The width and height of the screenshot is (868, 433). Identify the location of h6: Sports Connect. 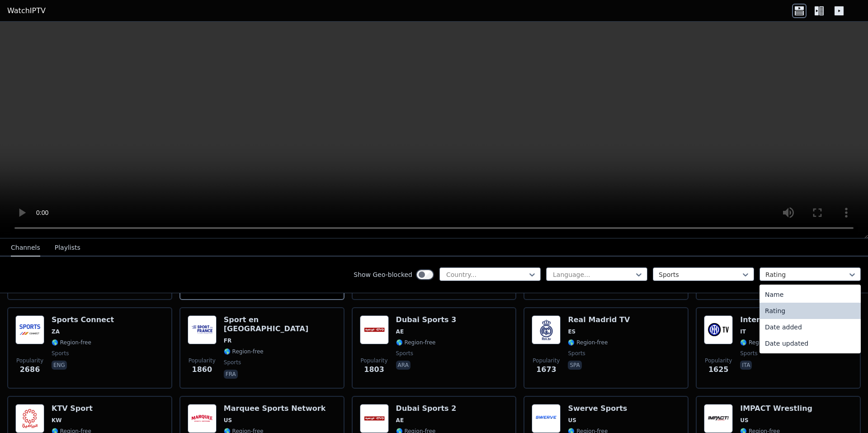
(83, 320).